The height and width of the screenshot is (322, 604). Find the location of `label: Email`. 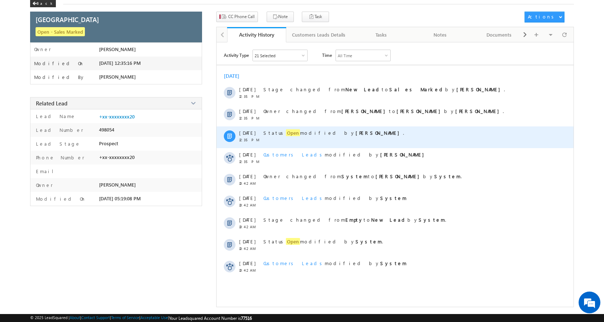

label: Email is located at coordinates (46, 171).